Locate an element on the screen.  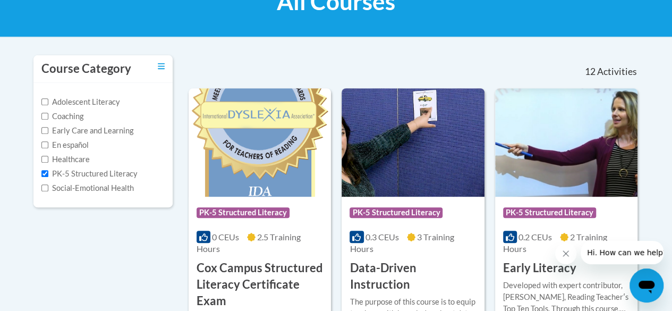
label: Coaching is located at coordinates (62, 116).